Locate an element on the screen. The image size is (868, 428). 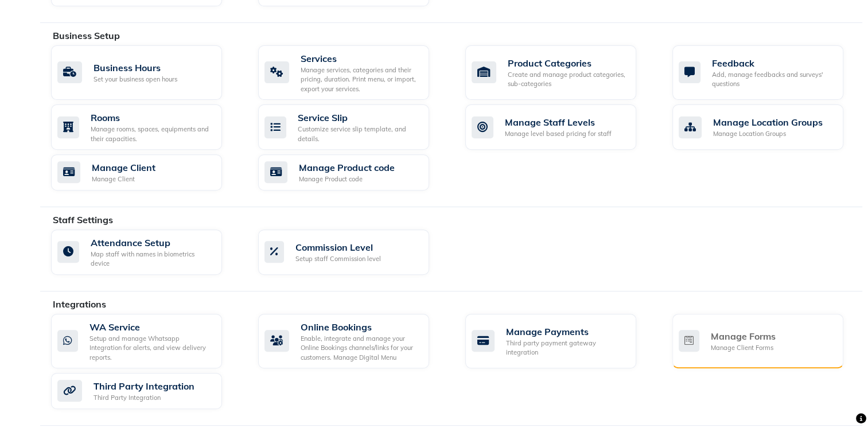
div: Service Slip is located at coordinates (358, 118).